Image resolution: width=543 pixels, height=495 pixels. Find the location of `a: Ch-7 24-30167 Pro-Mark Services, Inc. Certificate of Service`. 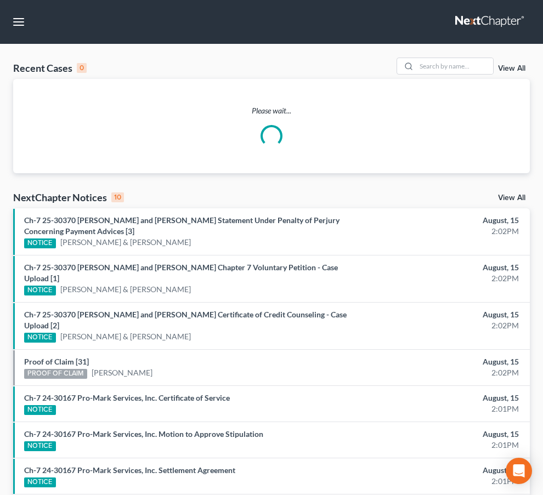

a: Ch-7 24-30167 Pro-Mark Services, Inc. Certificate of Service is located at coordinates (127, 397).